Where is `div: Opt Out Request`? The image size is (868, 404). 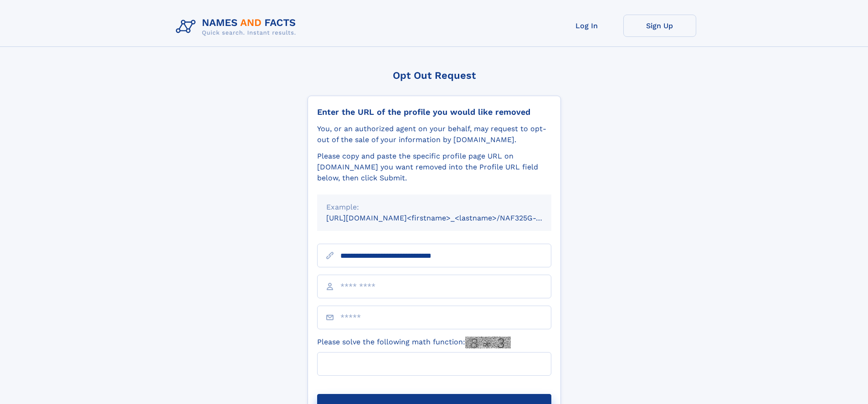 div: Opt Out Request is located at coordinates (434, 75).